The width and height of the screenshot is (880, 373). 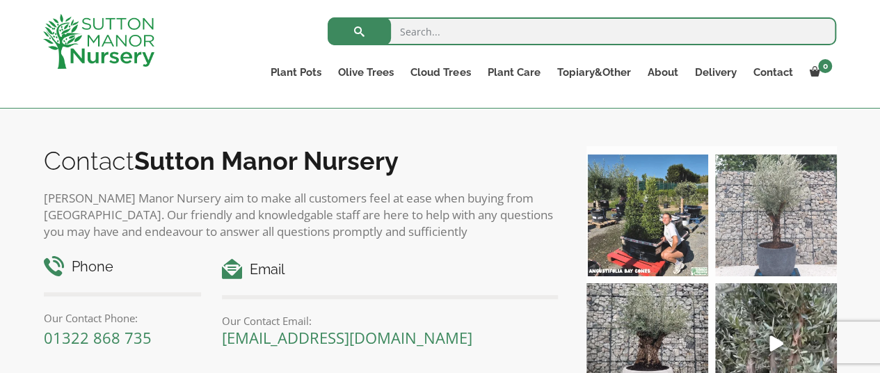 I want to click on h4: Phone, so click(x=122, y=267).